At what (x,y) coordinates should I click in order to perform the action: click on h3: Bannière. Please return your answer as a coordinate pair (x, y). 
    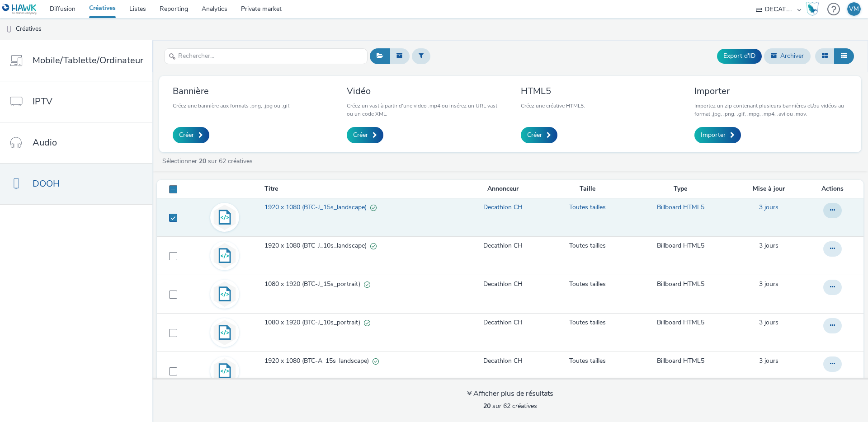
    Looking at the image, I should click on (232, 91).